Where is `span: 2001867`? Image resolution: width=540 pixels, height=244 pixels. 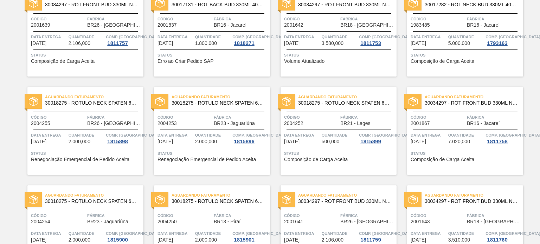 span: 2001867 is located at coordinates (420, 123).